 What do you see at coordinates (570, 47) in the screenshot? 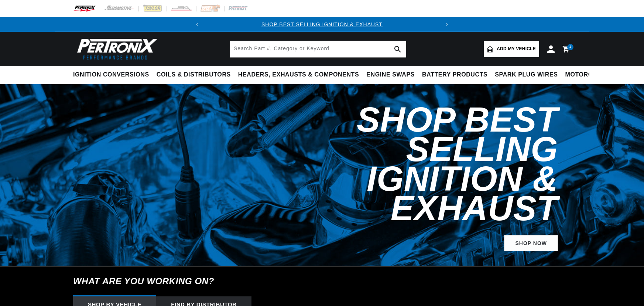
I see `span: 1` at bounding box center [570, 47].